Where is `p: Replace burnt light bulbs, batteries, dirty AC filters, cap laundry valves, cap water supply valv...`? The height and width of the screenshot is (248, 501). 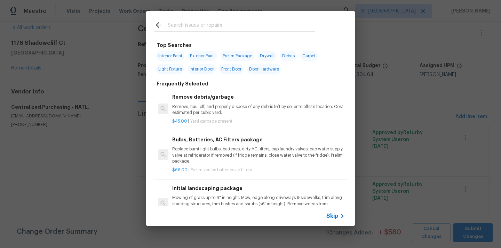
p: Replace burnt light bulbs, batteries, dirty AC filters, cap laundry valves, cap water supply valv... is located at coordinates (259, 155).